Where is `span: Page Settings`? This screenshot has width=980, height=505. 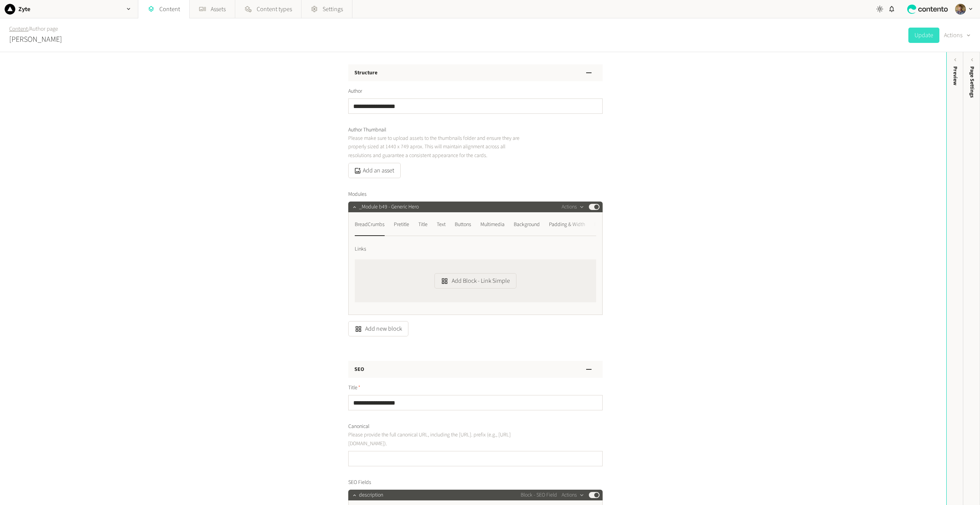 span: Page Settings is located at coordinates (972, 82).